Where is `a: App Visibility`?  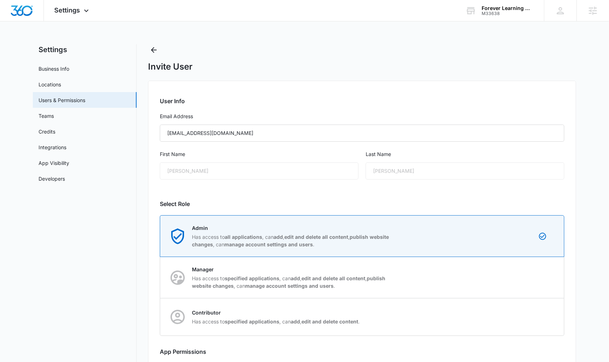
a: App Visibility is located at coordinates (54, 163).